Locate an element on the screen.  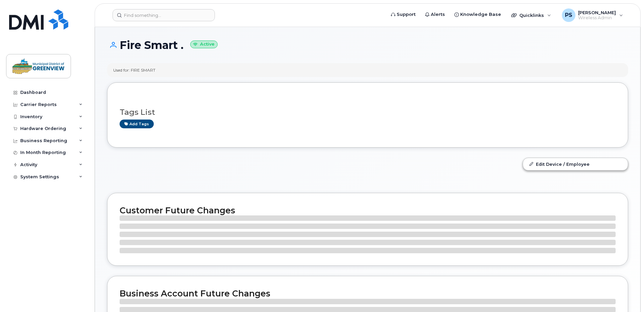
h3: Tags List is located at coordinates (368, 112).